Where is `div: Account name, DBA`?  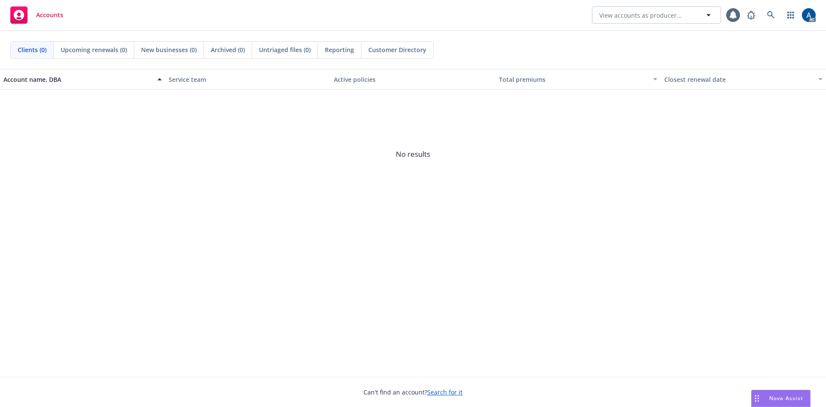
div: Account name, DBA is located at coordinates (78, 79).